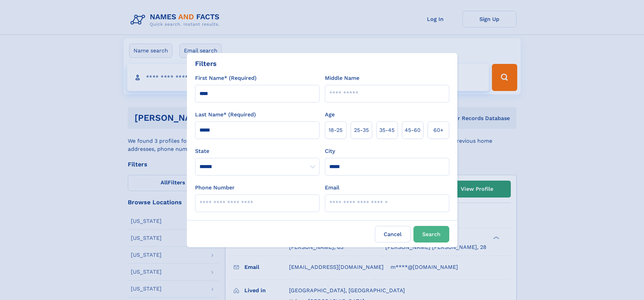  Describe the element at coordinates (431, 234) in the screenshot. I see `button: Search` at that location.